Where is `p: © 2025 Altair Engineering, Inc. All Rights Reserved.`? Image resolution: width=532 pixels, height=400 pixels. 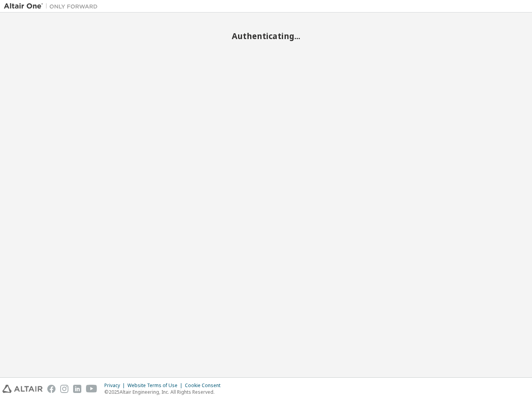
p: © 2025 Altair Engineering, Inc. All Rights Reserved. is located at coordinates (165, 392).